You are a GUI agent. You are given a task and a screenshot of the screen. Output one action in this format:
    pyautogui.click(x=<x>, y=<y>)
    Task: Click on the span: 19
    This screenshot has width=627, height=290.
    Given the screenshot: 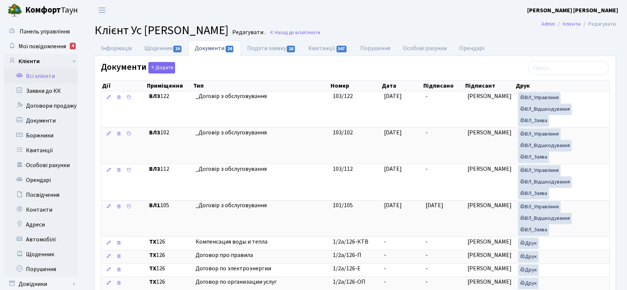 What is the action you would take?
    pyautogui.click(x=177, y=49)
    